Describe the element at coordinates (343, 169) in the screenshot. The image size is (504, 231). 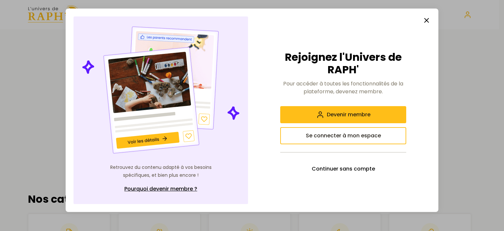
I see `span: Continuer sans compte` at that location.